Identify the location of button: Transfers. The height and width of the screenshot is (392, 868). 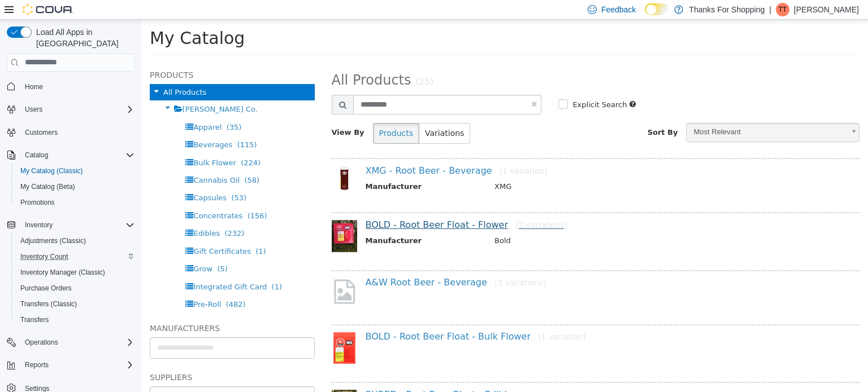
(75, 320).